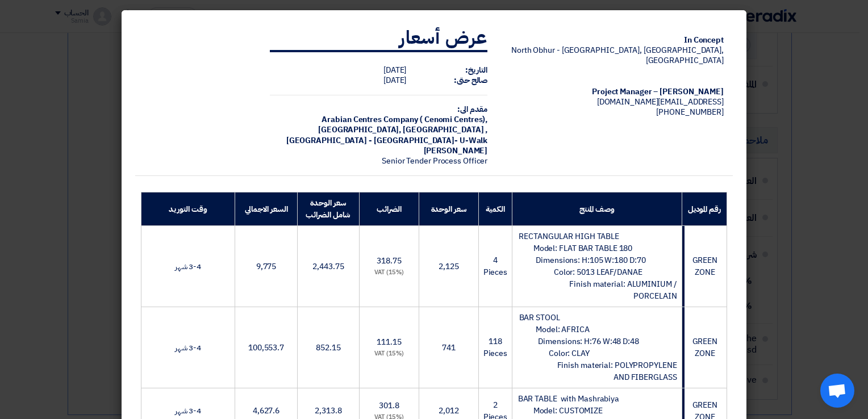 The image size is (868, 419). Describe the element at coordinates (597, 209) in the screenshot. I see `th: وصف المنتج` at that location.